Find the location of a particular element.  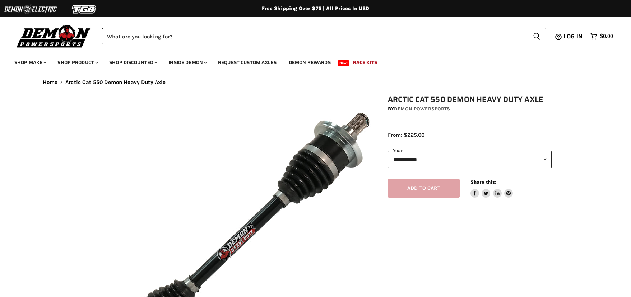

span: From: $225.00 is located at coordinates (406, 135).